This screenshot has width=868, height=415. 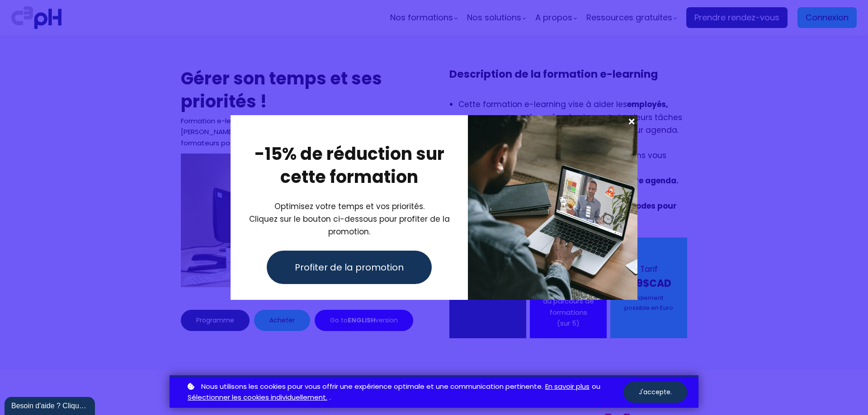 I want to click on span: Nous utilisons les cookies pour vous offrir une expérience optimale et une communication pertinente., so click(x=372, y=387).